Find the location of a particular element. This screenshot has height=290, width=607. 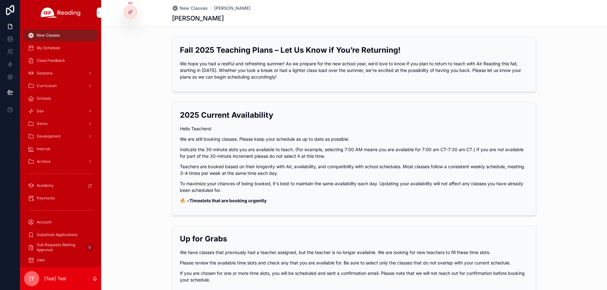

p: We hope you had a restful and refreshing summer! As we prepare for the new school year, we’d love... is located at coordinates (354, 70).